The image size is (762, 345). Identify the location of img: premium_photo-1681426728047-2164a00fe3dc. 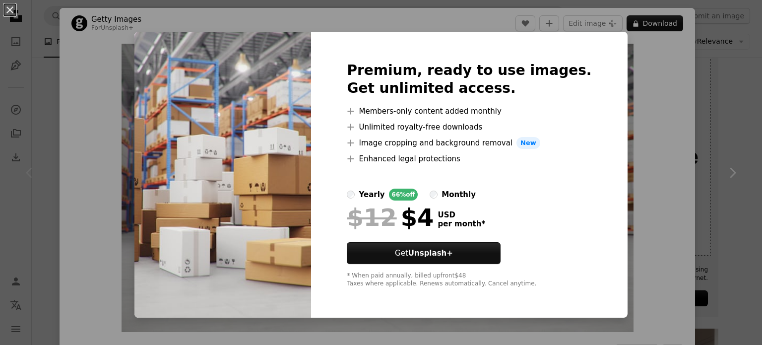
(223, 175).